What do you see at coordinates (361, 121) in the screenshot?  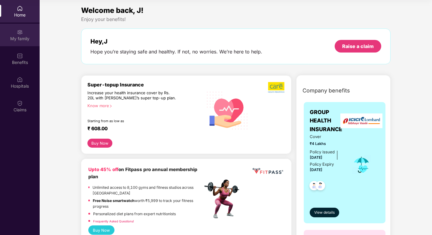 I see `img: insurerLogo` at bounding box center [361, 121].